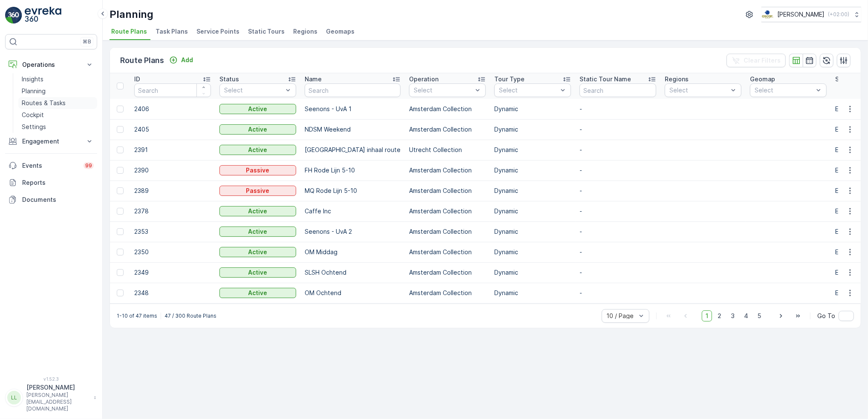  Describe the element at coordinates (51, 141) in the screenshot. I see `p: Engagement` at that location.